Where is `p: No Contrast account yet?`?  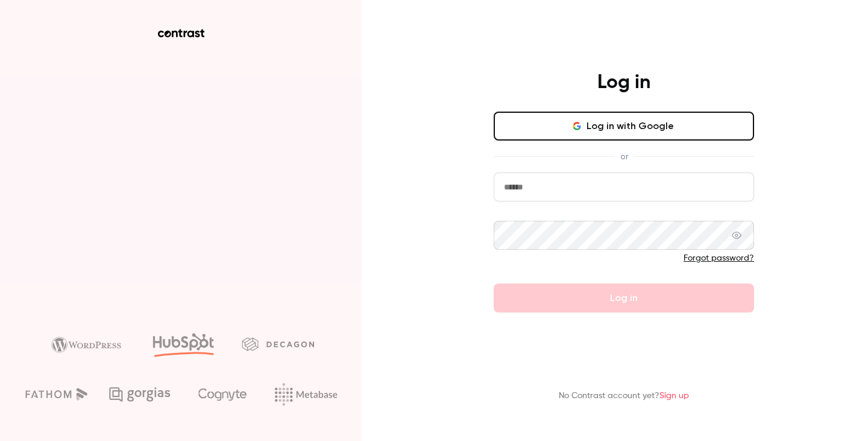
p: No Contrast account yet? is located at coordinates (624, 396).